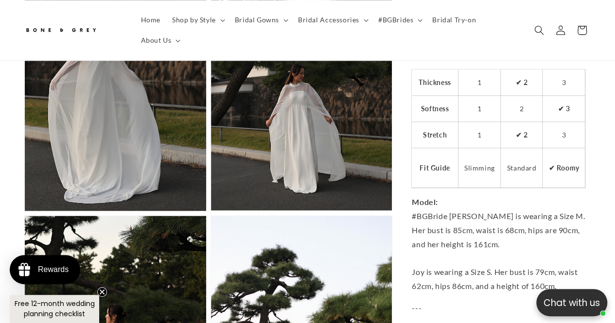 The height and width of the screenshot is (323, 615). Describe the element at coordinates (54, 309) in the screenshot. I see `span: Free 12-month wedding planning checklist` at that location.